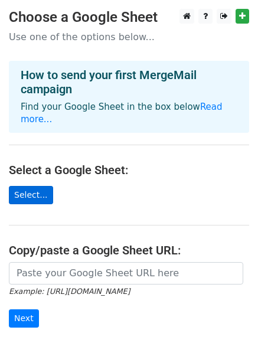 Image resolution: width=258 pixels, height=340 pixels. What do you see at coordinates (31, 195) in the screenshot?
I see `a: Select...` at bounding box center [31, 195].